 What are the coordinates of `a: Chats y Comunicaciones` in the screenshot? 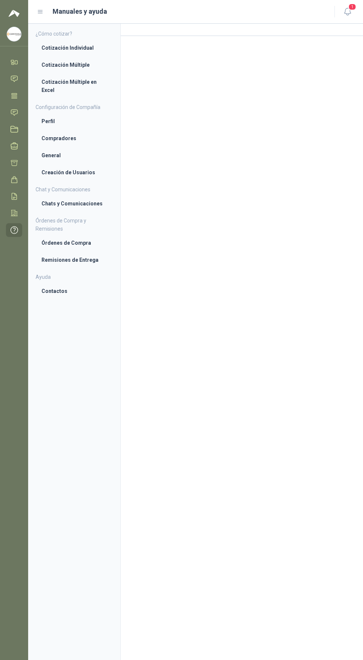 It's located at (74, 204).